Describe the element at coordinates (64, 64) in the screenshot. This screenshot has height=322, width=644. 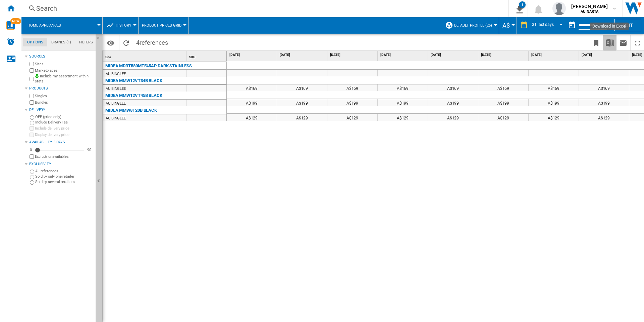
I see `label: Sites` at that location.